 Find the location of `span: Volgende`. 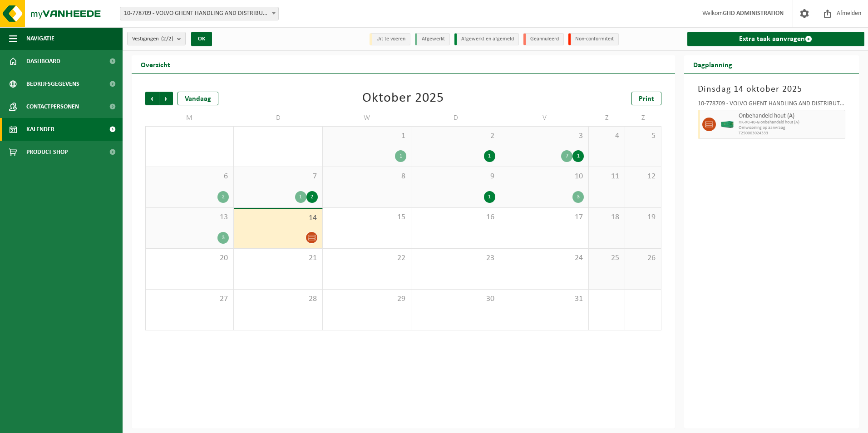

span: Volgende is located at coordinates (166, 98).